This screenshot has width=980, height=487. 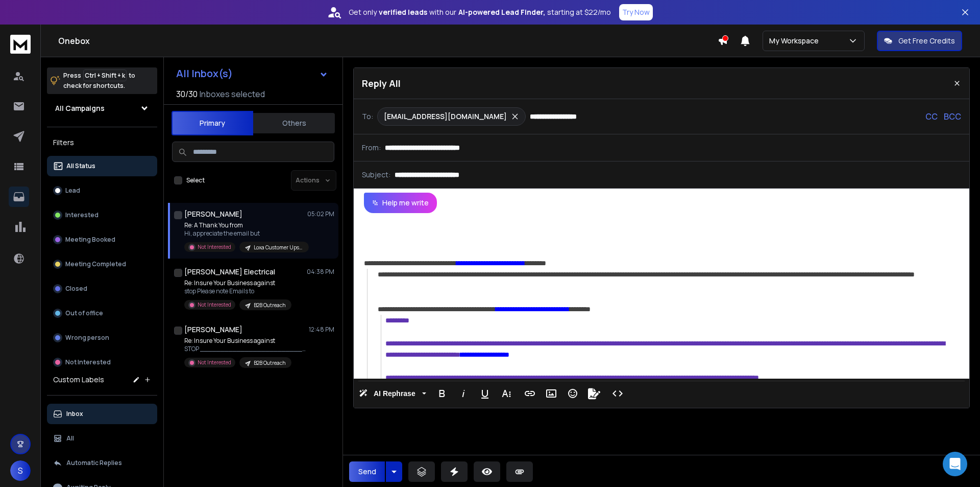 I want to click on p: Closed, so click(x=76, y=289).